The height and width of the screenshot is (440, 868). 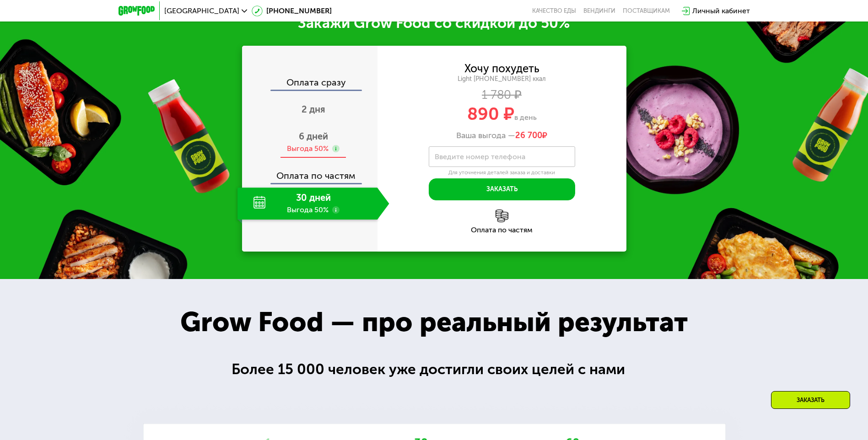 What do you see at coordinates (434, 322) in the screenshot?
I see `div: Grow Food — про реальный результат` at bounding box center [434, 322].